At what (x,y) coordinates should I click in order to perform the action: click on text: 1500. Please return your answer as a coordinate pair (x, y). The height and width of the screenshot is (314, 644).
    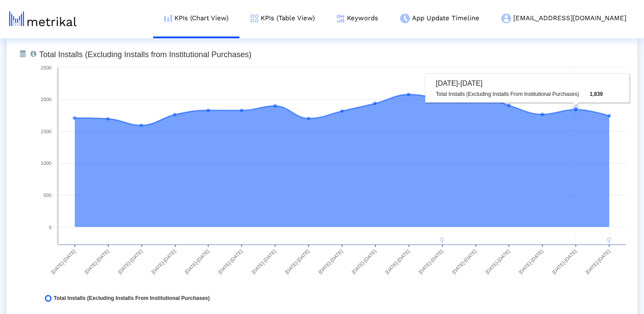
    Looking at the image, I should click on (46, 132).